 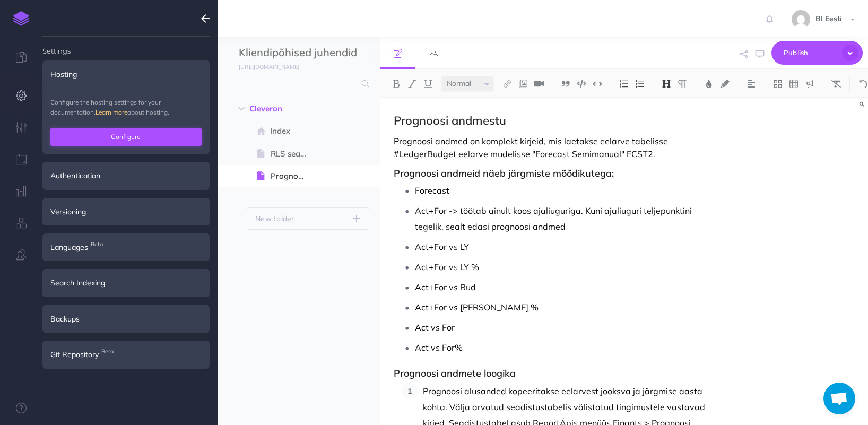 I want to click on img: Alignment dropdown menu button, so click(x=751, y=84).